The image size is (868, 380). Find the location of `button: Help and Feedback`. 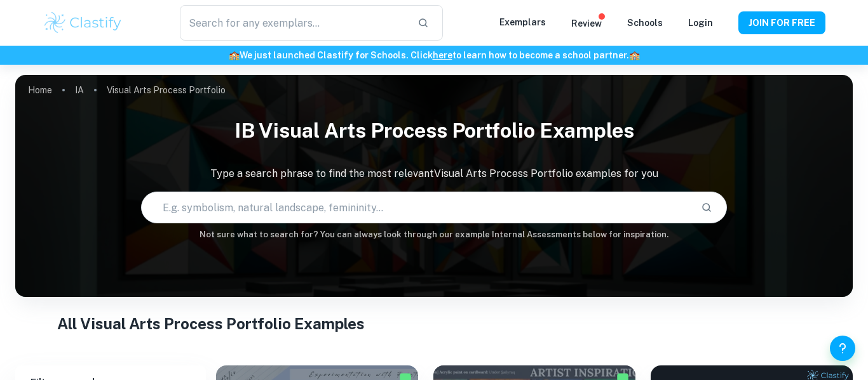

button: Help and Feedback is located at coordinates (843, 349).